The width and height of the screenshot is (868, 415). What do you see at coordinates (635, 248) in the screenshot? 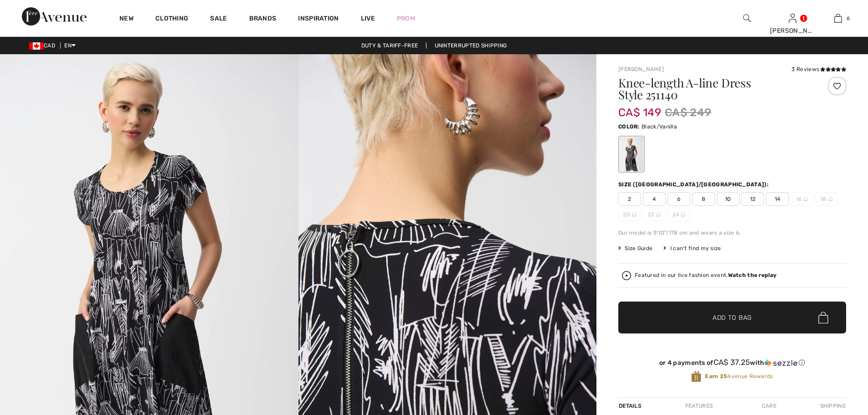
I see `span: Size Guide` at bounding box center [635, 248].